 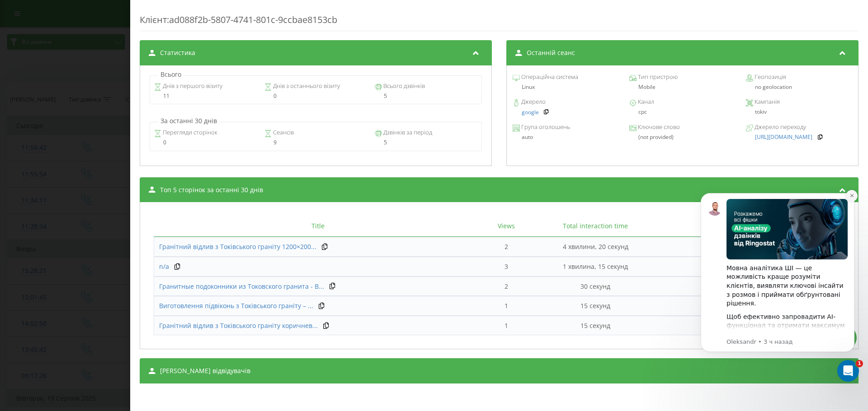 I want to click on th: Views, so click(x=506, y=226).